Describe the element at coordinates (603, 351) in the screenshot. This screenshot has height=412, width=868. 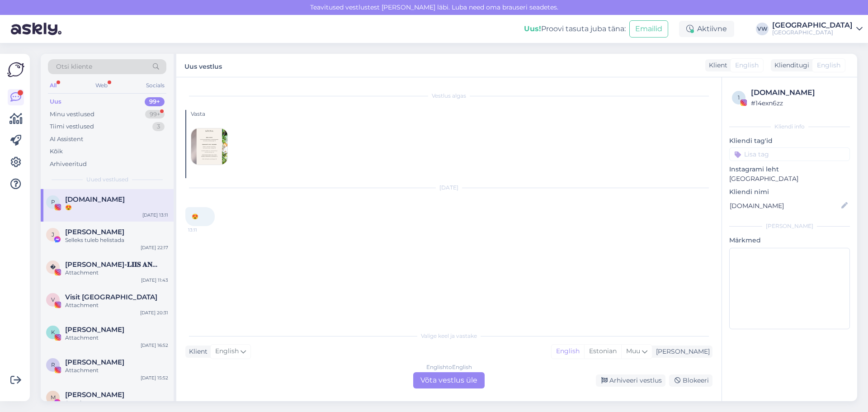
I see `div: Estonian` at that location.